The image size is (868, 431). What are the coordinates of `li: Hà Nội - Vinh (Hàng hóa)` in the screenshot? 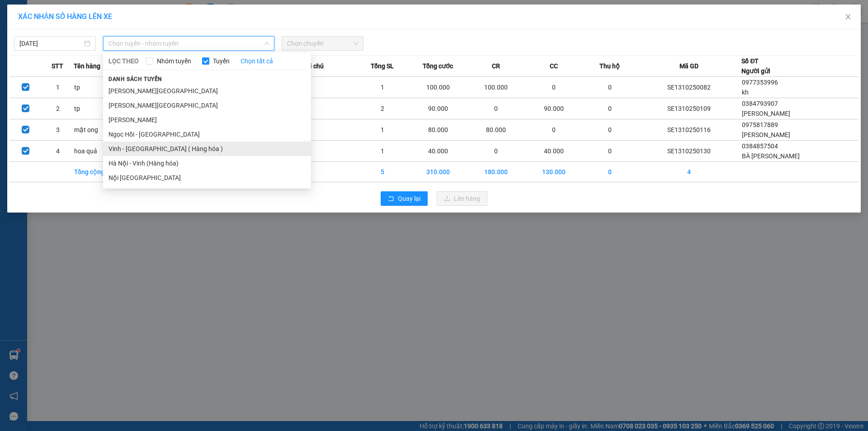 It's located at (207, 163).